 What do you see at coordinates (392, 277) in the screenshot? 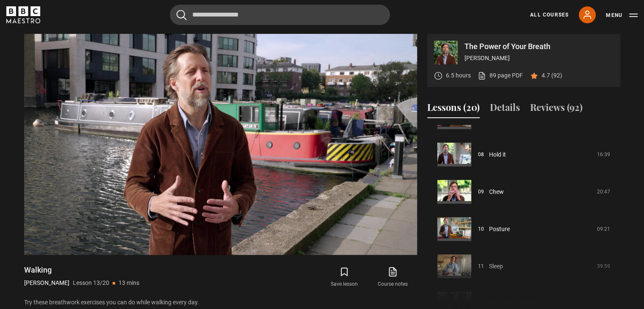
I see `a: Course notes` at bounding box center [392, 277].